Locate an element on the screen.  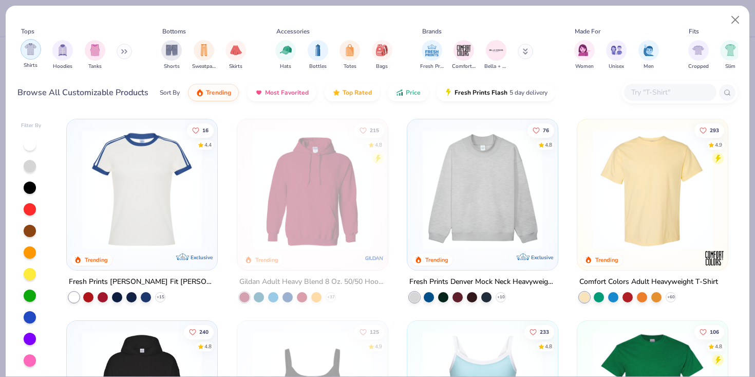
span: Tanks is located at coordinates (95, 66).